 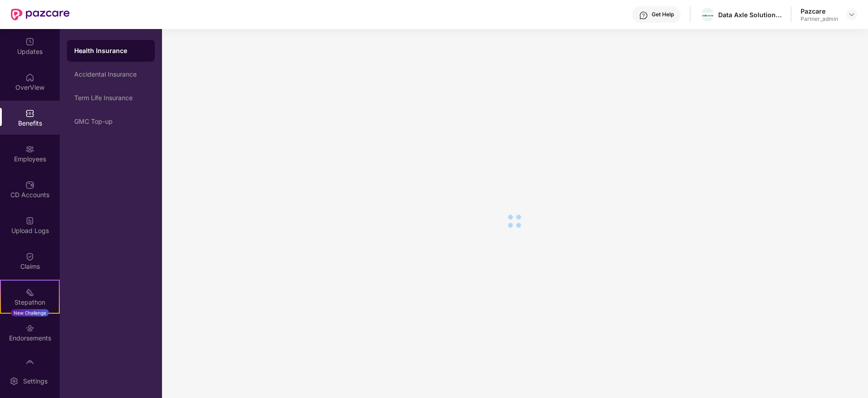 I want to click on div: GMC Top-up, so click(x=111, y=121).